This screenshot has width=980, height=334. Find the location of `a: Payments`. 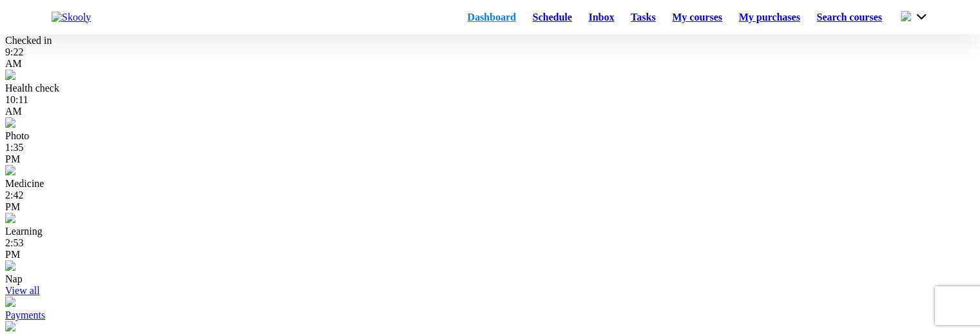

a: Payments is located at coordinates (490, 309).